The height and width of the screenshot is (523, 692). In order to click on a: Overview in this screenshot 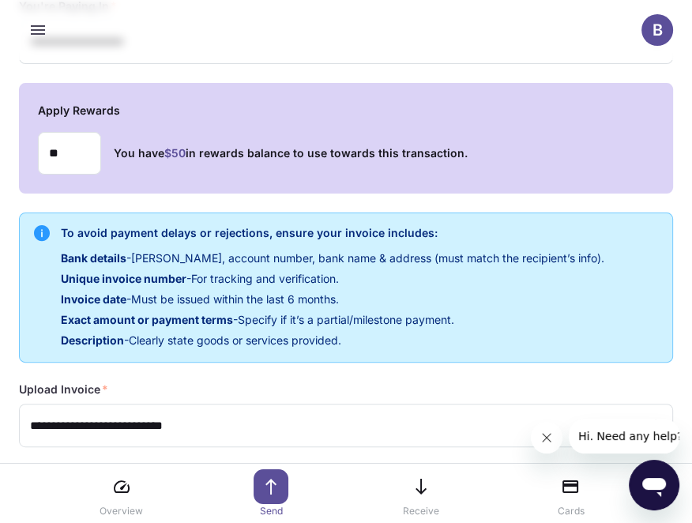, I will do `click(122, 494)`.